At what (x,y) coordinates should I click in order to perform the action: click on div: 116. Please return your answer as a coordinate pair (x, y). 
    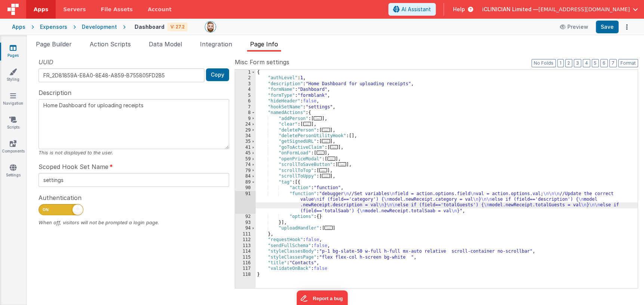
    Looking at the image, I should click on (245, 263).